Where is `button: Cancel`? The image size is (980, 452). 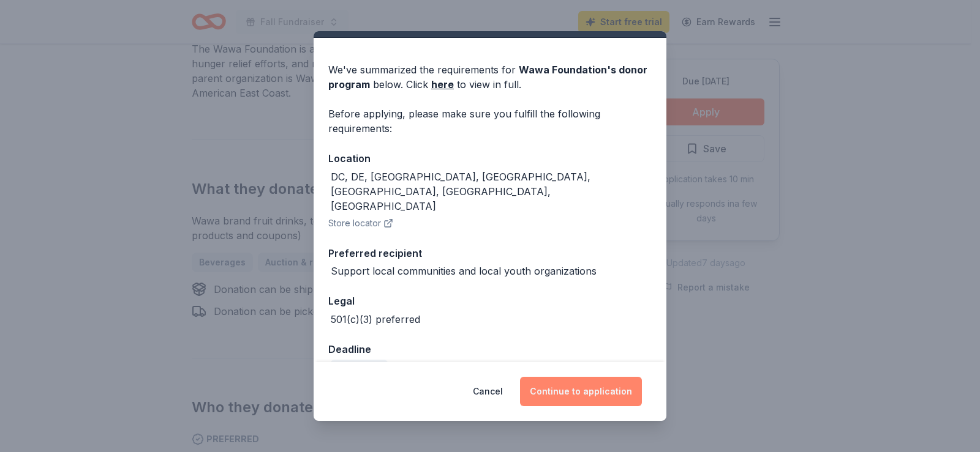
button: Cancel is located at coordinates (488, 392).